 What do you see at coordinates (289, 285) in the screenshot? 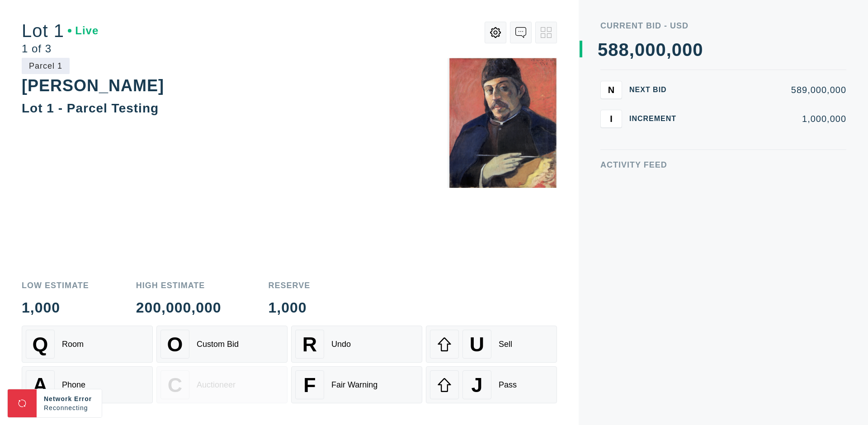
I see `div: Reserve` at bounding box center [289, 285].